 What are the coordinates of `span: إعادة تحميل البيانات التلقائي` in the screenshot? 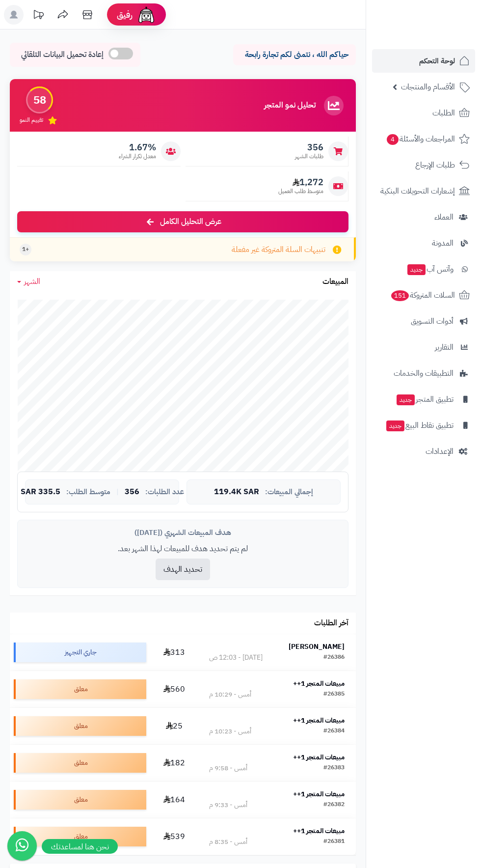 It's located at (63, 54).